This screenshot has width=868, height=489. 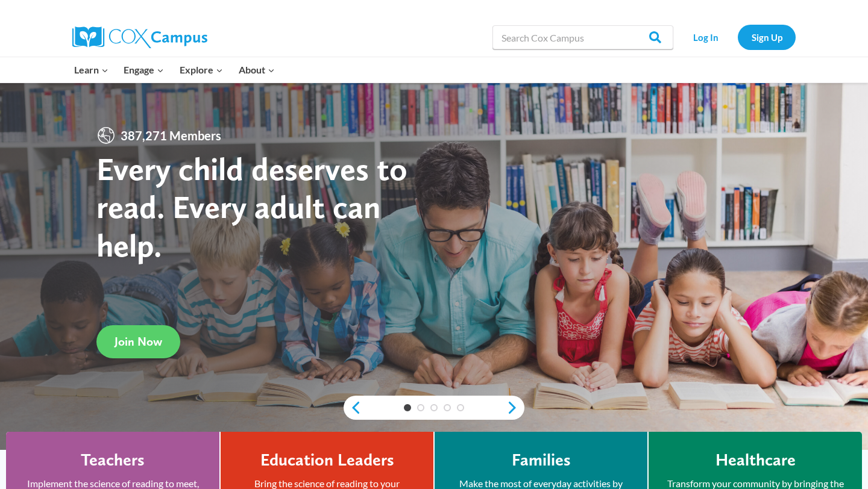 What do you see at coordinates (582, 37) in the screenshot?
I see `input: Search Cox Campus` at bounding box center [582, 37].